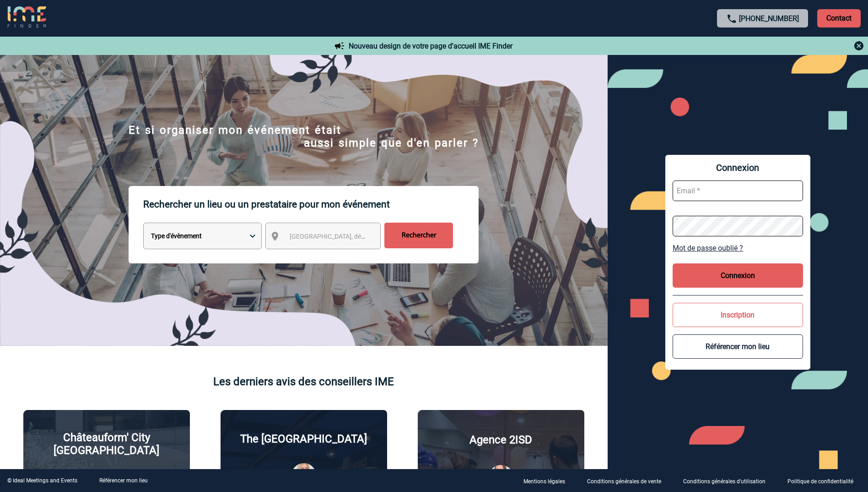 The height and width of the screenshot is (492, 868). What do you see at coordinates (627, 480) in the screenshot?
I see `a: Conditions générales de vente` at bounding box center [627, 480].